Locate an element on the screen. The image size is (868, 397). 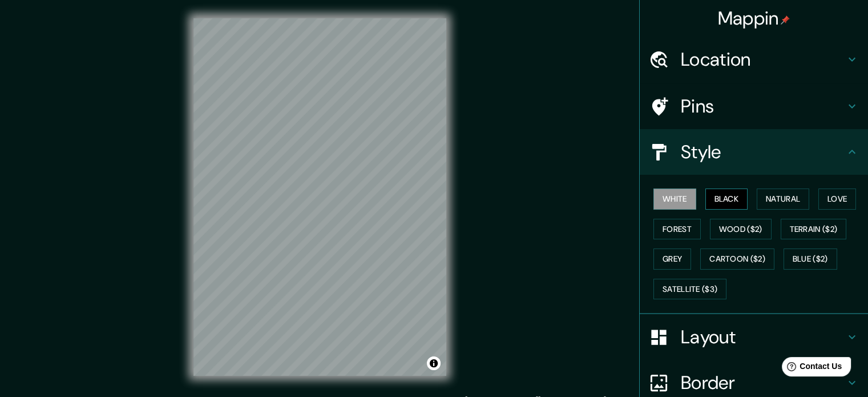
button: Terrain ($2) is located at coordinates (814, 229).